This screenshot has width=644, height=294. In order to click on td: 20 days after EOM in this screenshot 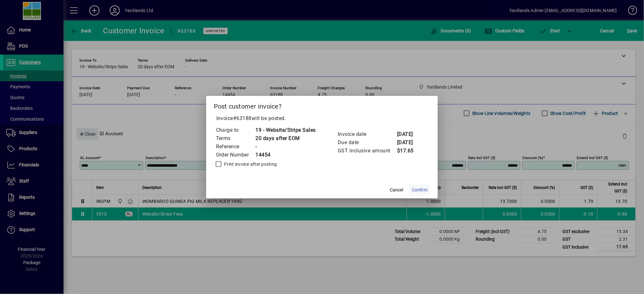, I will do `click(285, 139)`.